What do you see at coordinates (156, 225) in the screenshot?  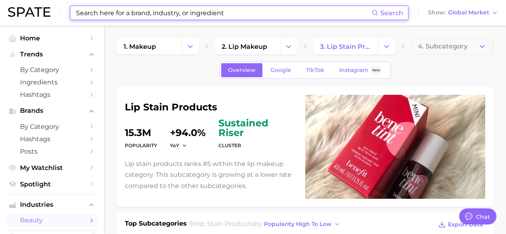 I see `h1: Top Subcategories` at bounding box center [156, 225].